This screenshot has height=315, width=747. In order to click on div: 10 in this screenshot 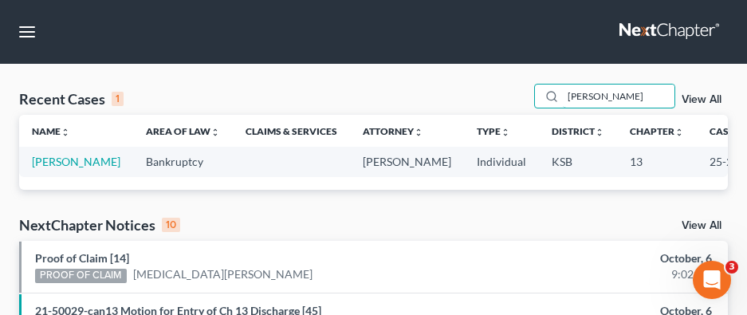, I will do `click(171, 225)`.